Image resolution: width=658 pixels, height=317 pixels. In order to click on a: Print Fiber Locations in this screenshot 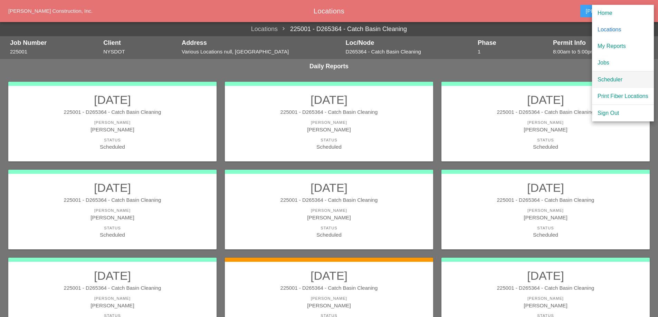, I will do `click(623, 96)`.